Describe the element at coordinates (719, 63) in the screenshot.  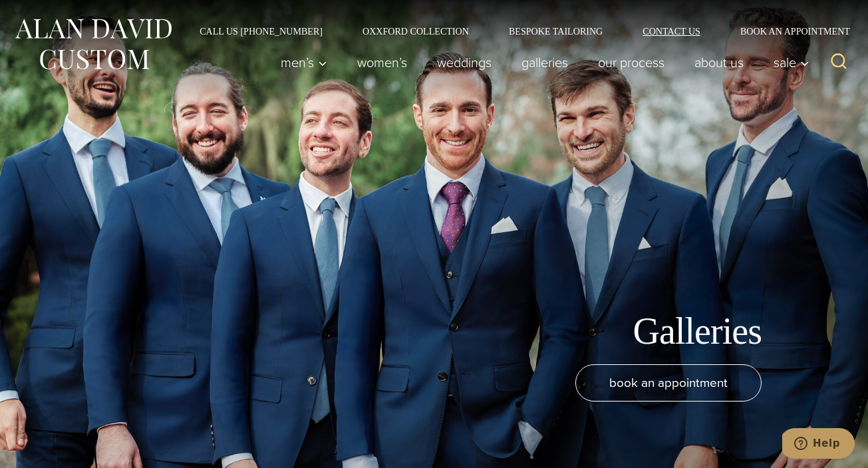
I see `a: About Us` at that location.